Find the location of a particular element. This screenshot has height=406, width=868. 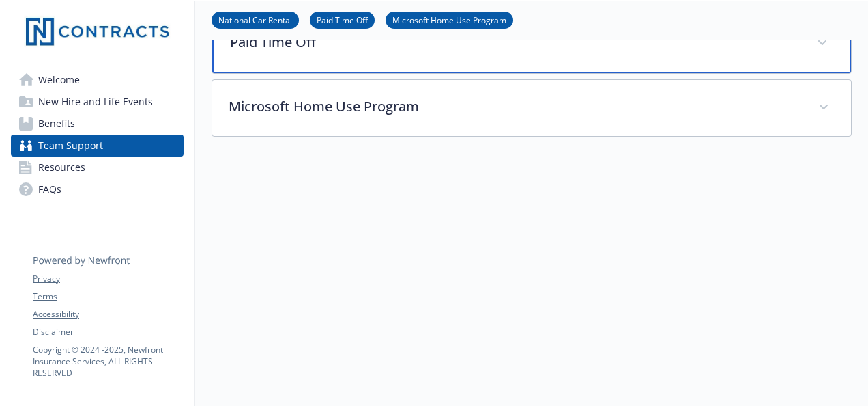

a: Team Support is located at coordinates (97, 145).